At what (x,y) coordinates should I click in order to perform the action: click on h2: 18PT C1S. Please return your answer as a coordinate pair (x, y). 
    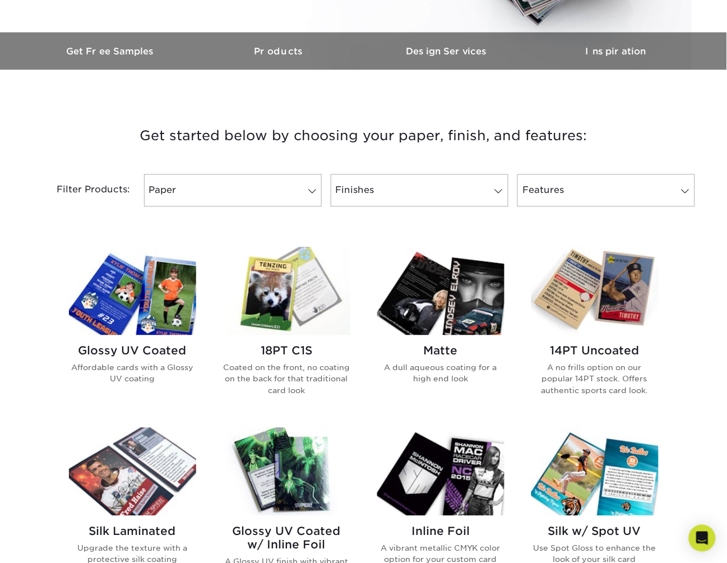
    Looking at the image, I should click on (286, 351).